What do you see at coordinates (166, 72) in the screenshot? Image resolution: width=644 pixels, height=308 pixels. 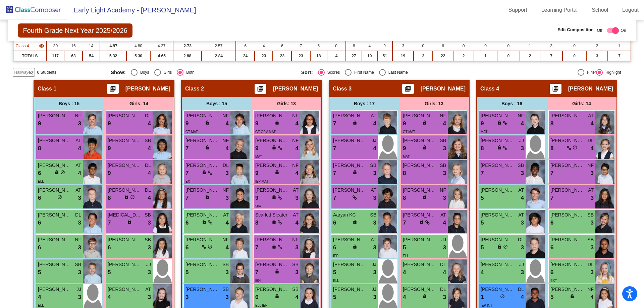 I see `div: Girls` at bounding box center [166, 72].